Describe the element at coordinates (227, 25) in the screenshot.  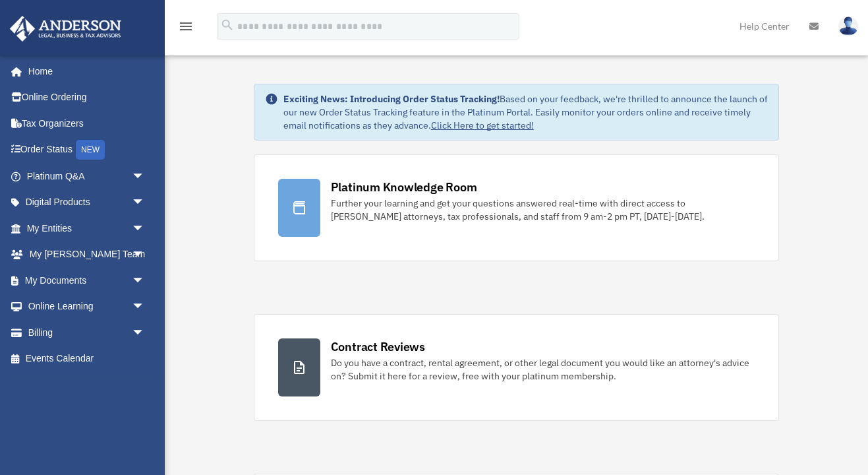
I see `i: search` at that location.